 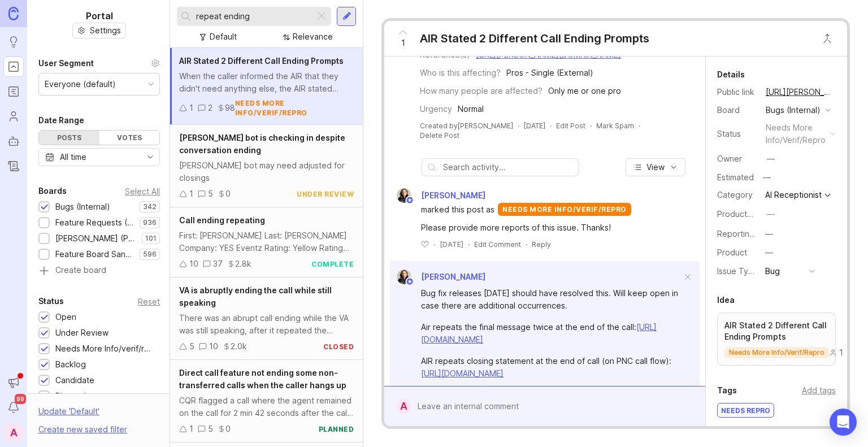 What do you see at coordinates (535, 39) in the screenshot?
I see `div: AIR Stated 2 Different Call Ending Prompts` at bounding box center [535, 39].